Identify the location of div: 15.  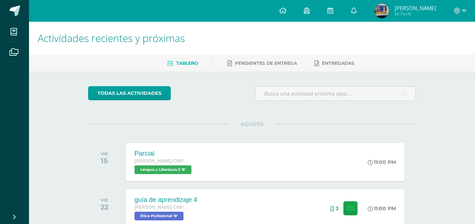
(104, 161).